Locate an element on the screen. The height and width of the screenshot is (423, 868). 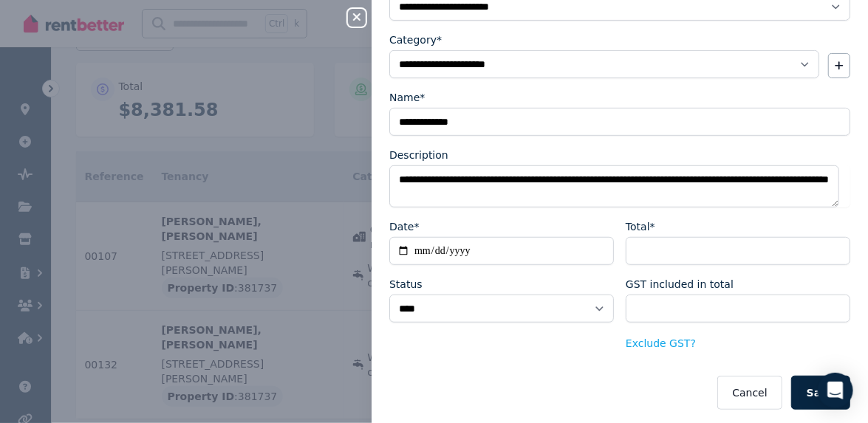
label: Date* is located at coordinates (404, 226).